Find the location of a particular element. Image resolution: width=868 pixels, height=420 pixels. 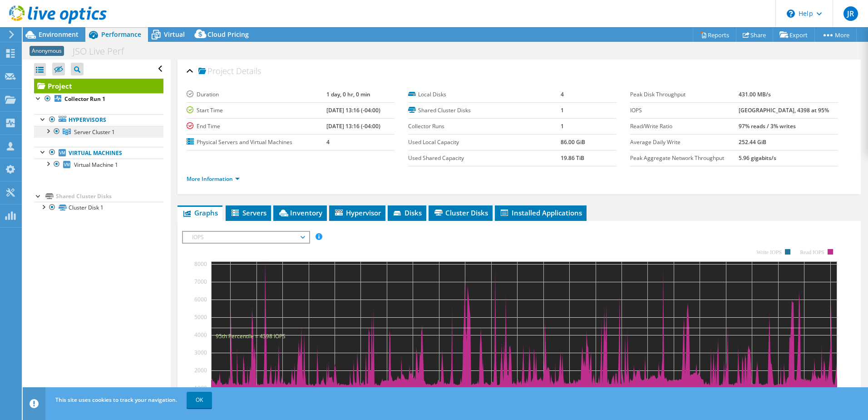

text: 1000 is located at coordinates (201, 387).